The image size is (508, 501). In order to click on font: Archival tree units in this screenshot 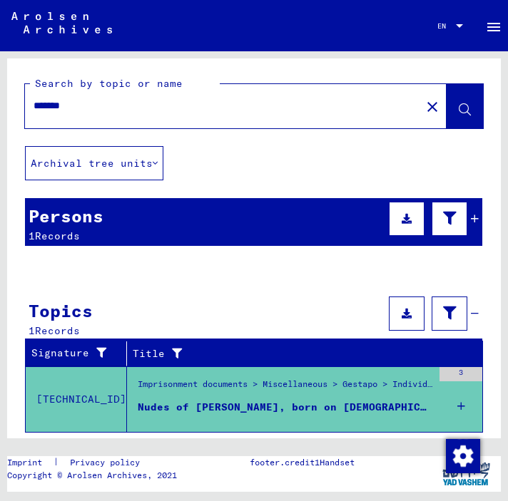, I will do `click(91, 163)`.